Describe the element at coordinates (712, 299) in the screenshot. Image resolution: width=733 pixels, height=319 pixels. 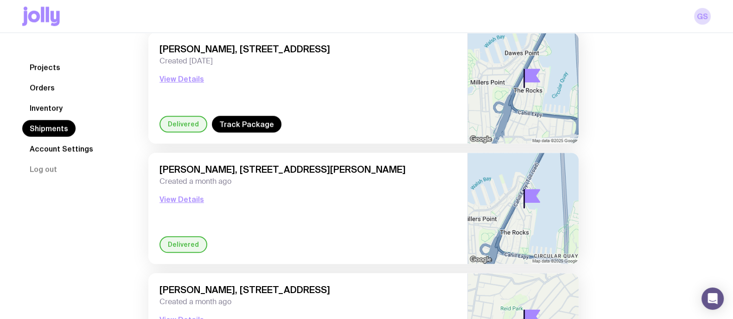
I see `div: Open Intercom Messenger` at that location.